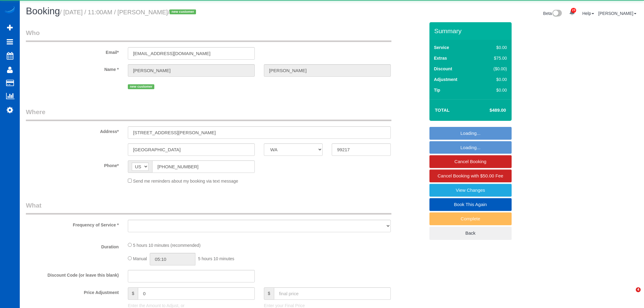 Image resolution: width=644 pixels, height=308 pixels. I want to click on label: Phone*, so click(72, 164).